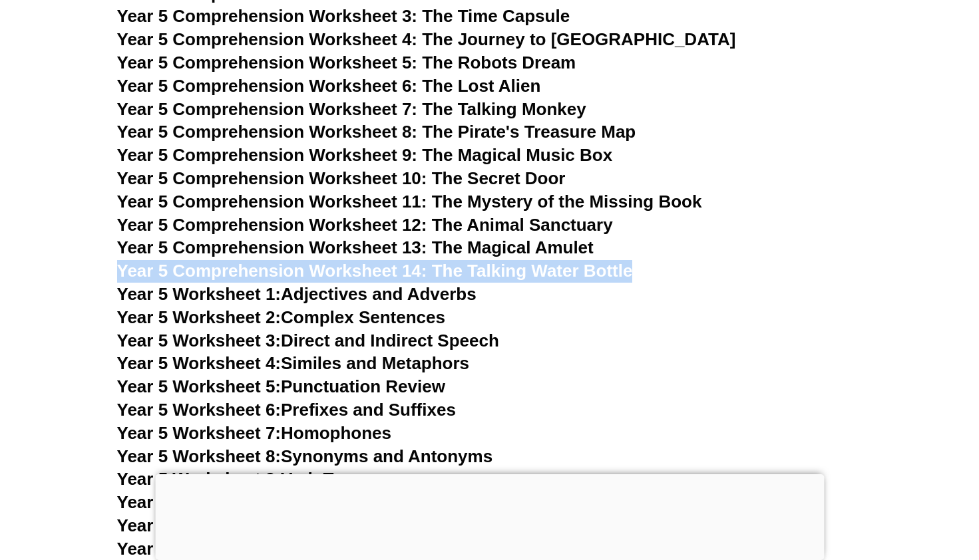 Image resolution: width=979 pixels, height=560 pixels. Describe the element at coordinates (409, 202) in the screenshot. I see `a: Year 5 Comprehension Worksheet 11: The Mystery of the Missing Book` at that location.